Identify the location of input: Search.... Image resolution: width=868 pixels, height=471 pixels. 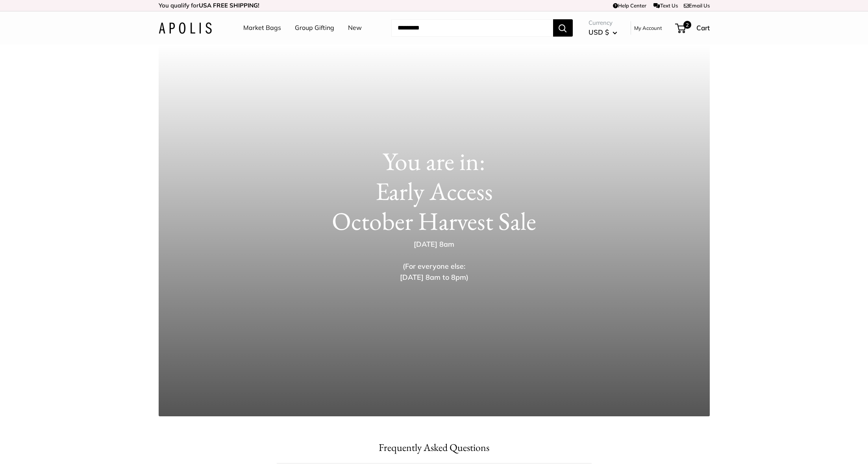
(472, 28).